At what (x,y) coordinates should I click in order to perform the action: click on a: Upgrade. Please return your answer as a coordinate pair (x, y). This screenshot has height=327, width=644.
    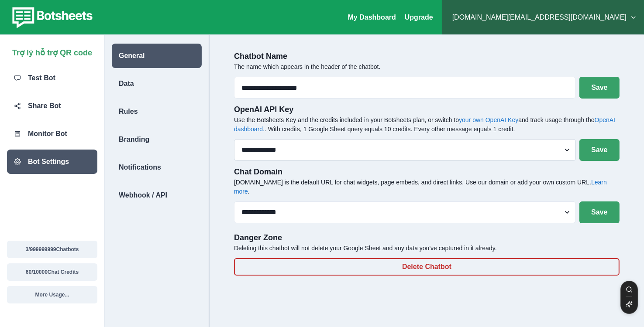
    Looking at the image, I should click on (418, 17).